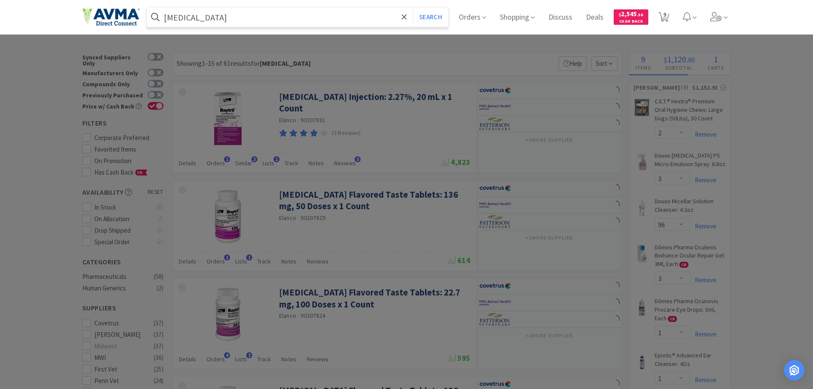 The height and width of the screenshot is (389, 813). Describe the element at coordinates (640, 15) in the screenshot. I see `span: . 58` at that location.